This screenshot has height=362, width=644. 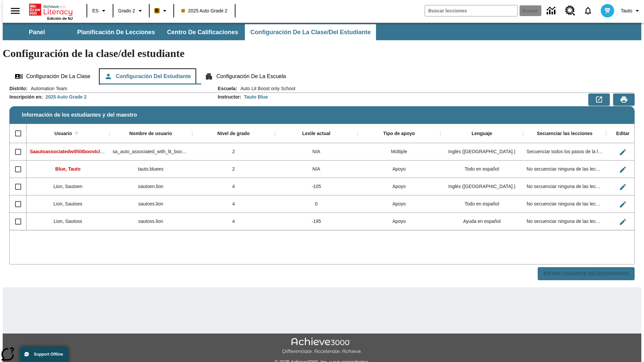 I want to click on div: sautoen.lion, so click(x=151, y=187).